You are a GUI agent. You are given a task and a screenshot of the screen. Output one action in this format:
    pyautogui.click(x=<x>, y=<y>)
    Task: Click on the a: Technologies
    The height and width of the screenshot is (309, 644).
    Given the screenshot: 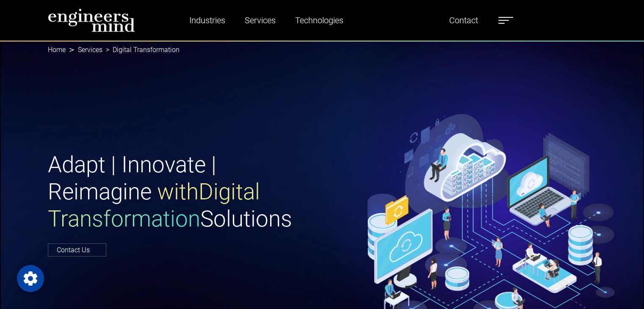 What is the action you would take?
    pyautogui.click(x=320, y=20)
    